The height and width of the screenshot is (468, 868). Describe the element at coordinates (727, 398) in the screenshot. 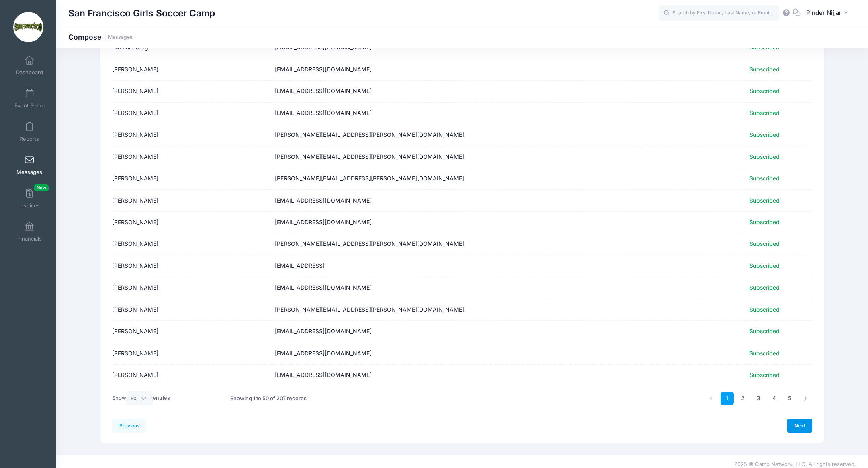

I see `a: 1` at that location.